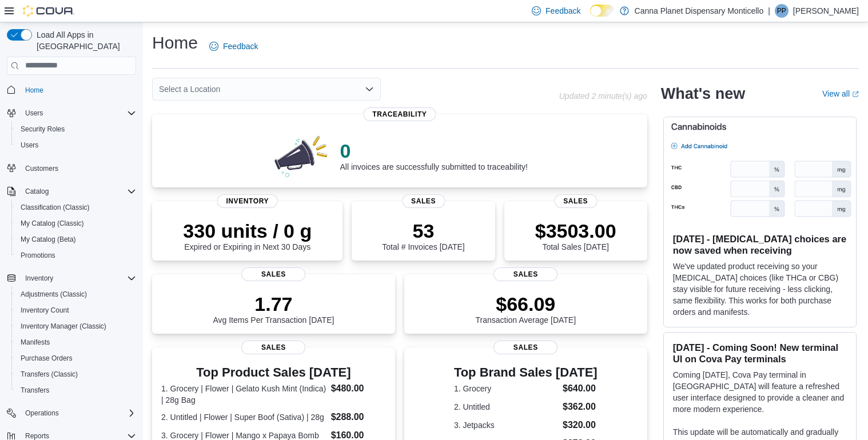  What do you see at coordinates (506, 425) in the screenshot?
I see `dt: 3. Jetpacks` at bounding box center [506, 425].